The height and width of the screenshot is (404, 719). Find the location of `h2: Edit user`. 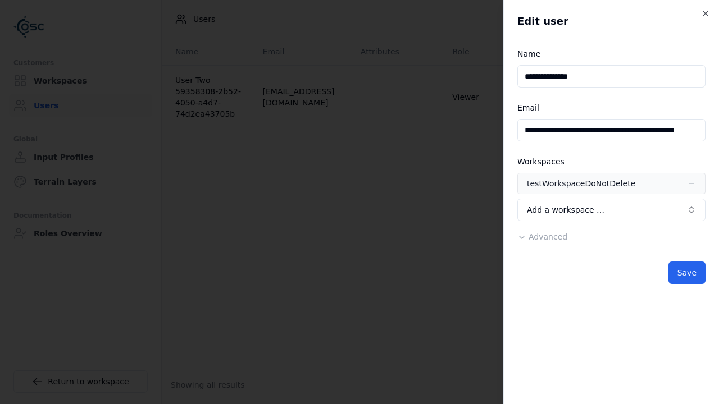

h2: Edit user is located at coordinates (611, 21).